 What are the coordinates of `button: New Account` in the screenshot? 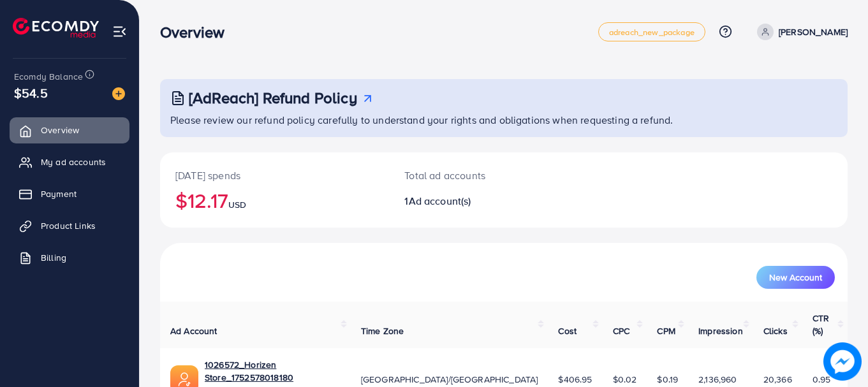 It's located at (795, 277).